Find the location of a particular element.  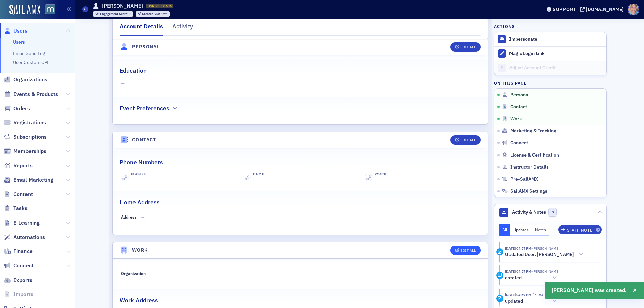

h4: Actions is located at coordinates (504, 27).